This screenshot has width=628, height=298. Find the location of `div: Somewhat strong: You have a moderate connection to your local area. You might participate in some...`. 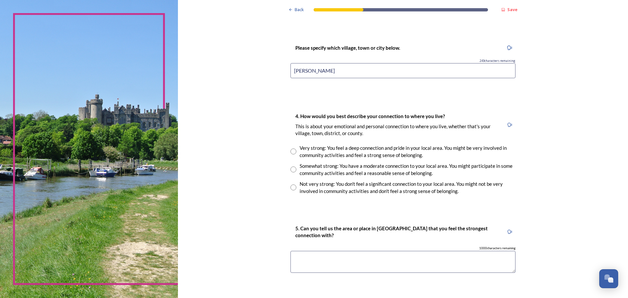

div: Somewhat strong: You have a moderate connection to your local area. You might participate in some... is located at coordinates (408, 169).